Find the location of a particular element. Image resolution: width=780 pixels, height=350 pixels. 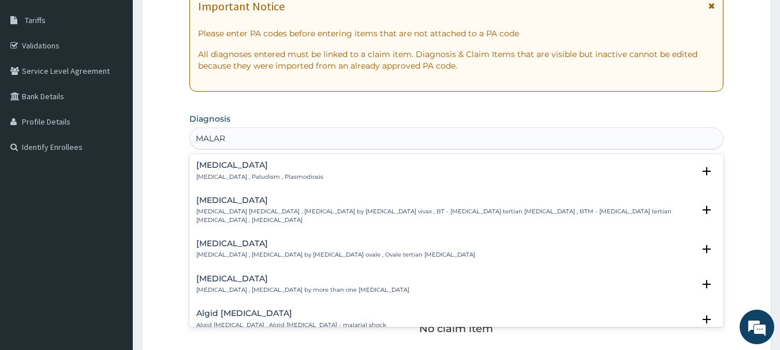

div: Chat with us now is located at coordinates (127, 72).